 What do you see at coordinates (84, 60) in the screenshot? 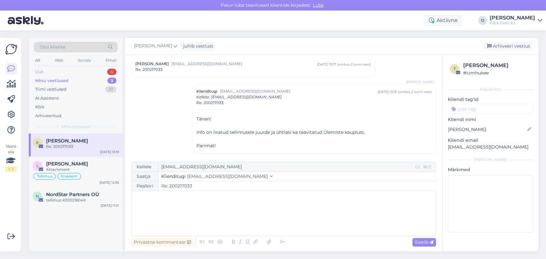
I see `div: Socials` at bounding box center [84, 60].